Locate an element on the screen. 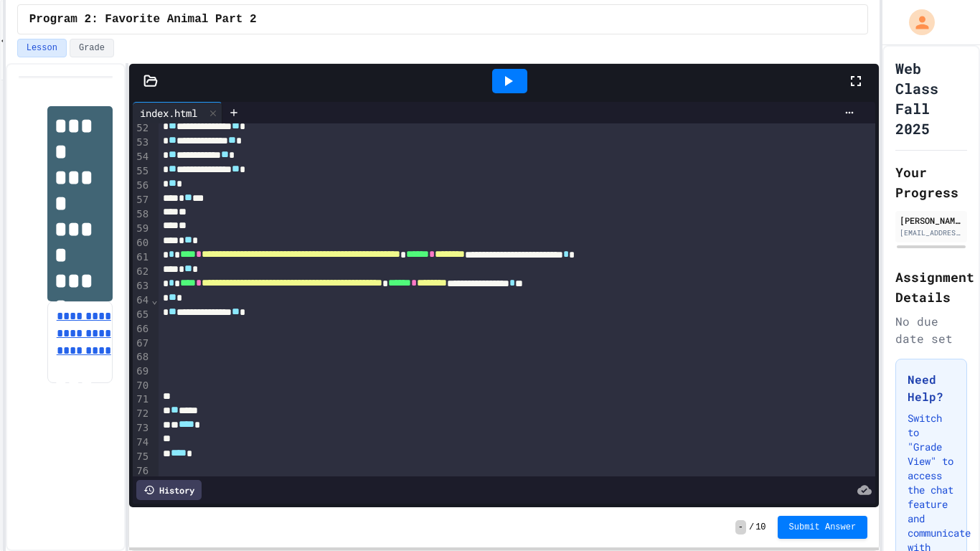  button: Submit Answer is located at coordinates (823, 528).